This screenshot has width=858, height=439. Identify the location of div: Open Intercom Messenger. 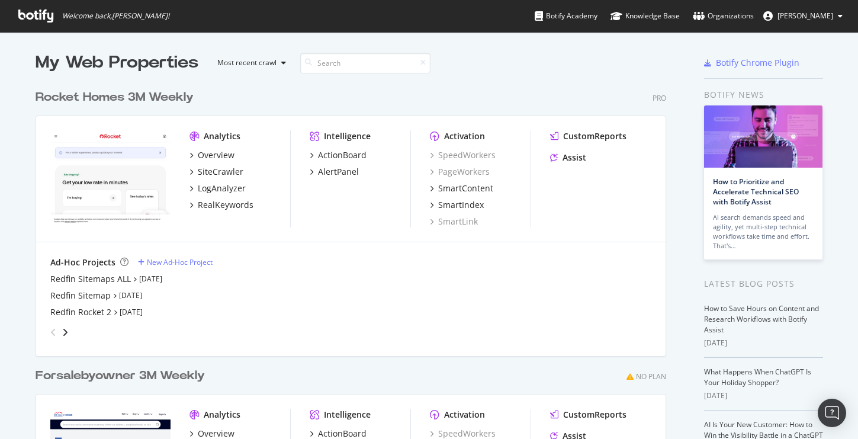
(832, 413).